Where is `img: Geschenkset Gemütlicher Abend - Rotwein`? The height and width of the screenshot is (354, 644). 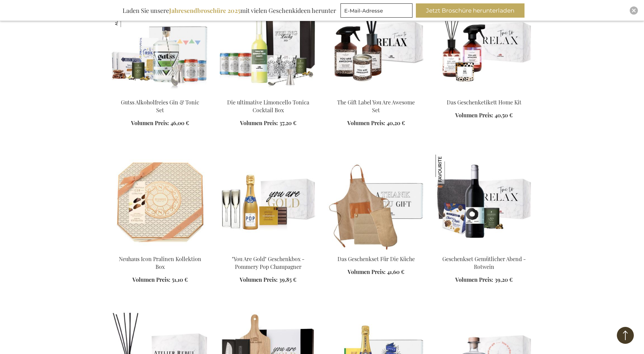
img: Geschenkset Gemütlicher Abend - Rotwein is located at coordinates (450, 169).